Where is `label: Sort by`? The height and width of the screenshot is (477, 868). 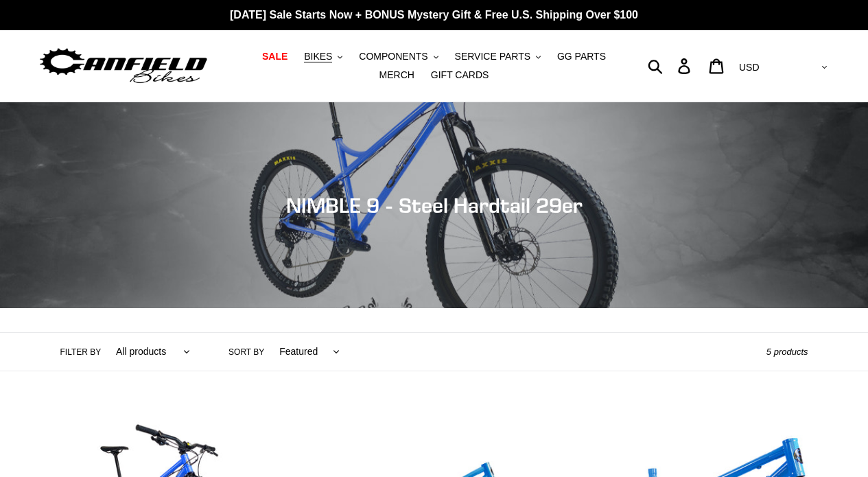
label: Sort by is located at coordinates (246, 353).